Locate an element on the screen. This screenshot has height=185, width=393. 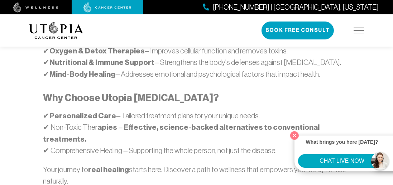
button: Close is located at coordinates (294, 135).